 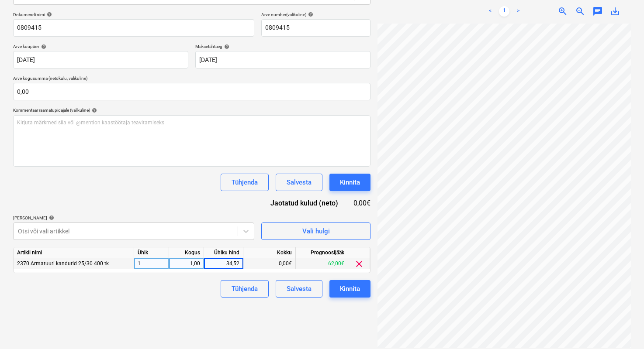 I want to click on input: Arve kogusumma (netokulu, valikuline), so click(x=192, y=92).